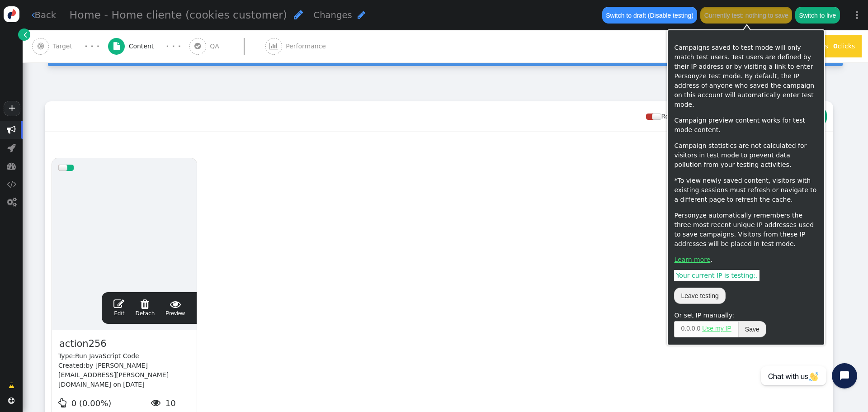 The height and width of the screenshot is (412, 868). What do you see at coordinates (178, 15) in the screenshot?
I see `span: Home - Home cliente (cookies customer)` at bounding box center [178, 15].